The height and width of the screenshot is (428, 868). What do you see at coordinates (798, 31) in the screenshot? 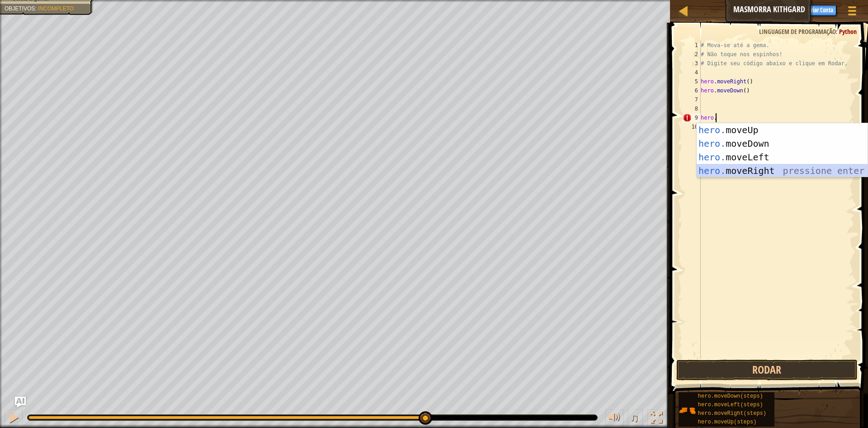
I see `span: Linguagem de programação` at bounding box center [798, 31].